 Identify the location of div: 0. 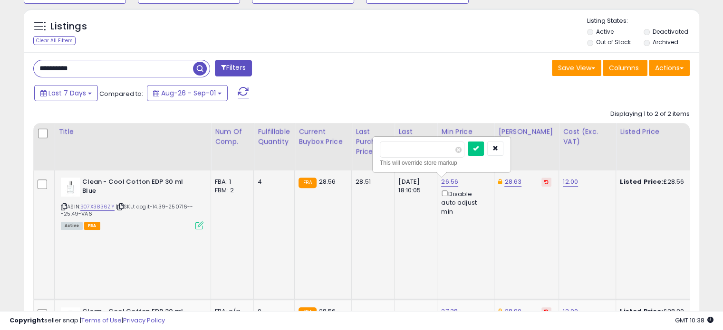
(272, 312).